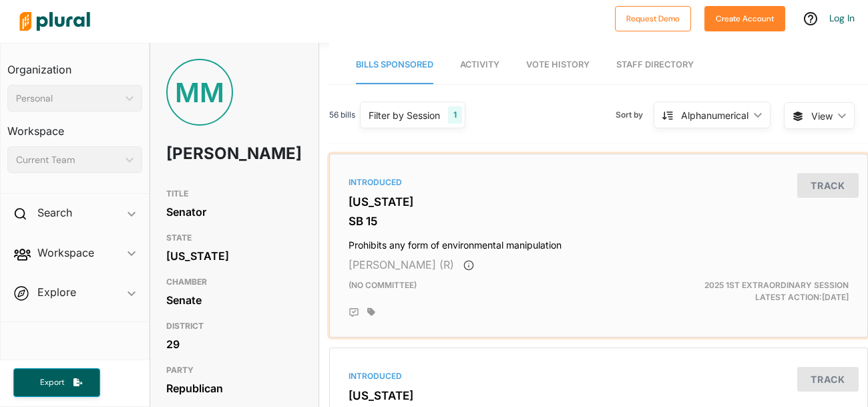  I want to click on div: Senate, so click(234, 300).